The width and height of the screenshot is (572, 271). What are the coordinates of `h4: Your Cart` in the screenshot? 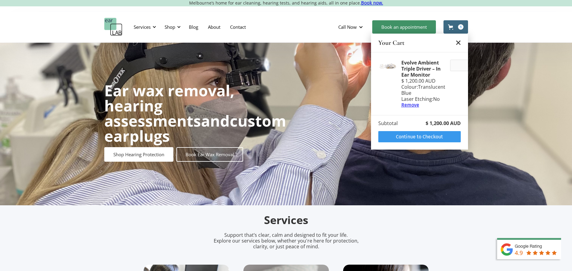 It's located at (391, 43).